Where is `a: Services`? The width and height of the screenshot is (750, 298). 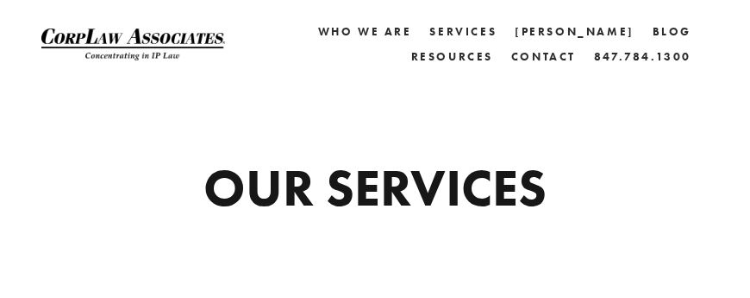
a: Services is located at coordinates (463, 31).